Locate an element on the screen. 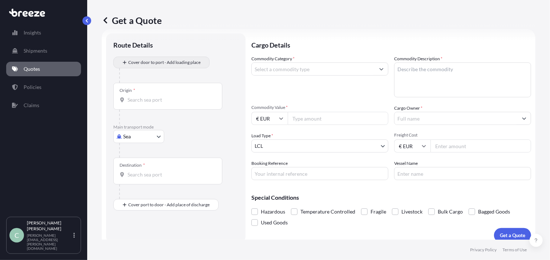 This screenshot has width=550, height=260. a: Privacy Policy is located at coordinates (483, 250).